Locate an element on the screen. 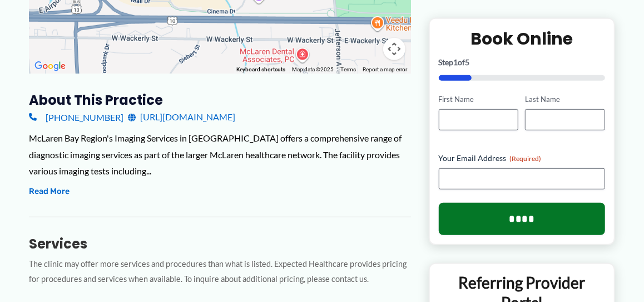 The width and height of the screenshot is (644, 302). label: First Name is located at coordinates (479, 99).